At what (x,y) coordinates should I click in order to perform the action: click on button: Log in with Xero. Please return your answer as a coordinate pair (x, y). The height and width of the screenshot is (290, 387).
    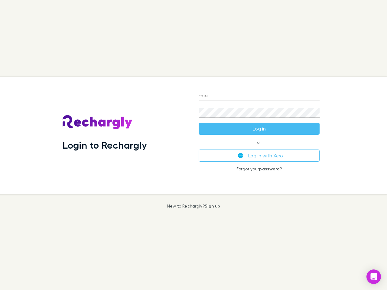
    Looking at the image, I should click on (259, 156).